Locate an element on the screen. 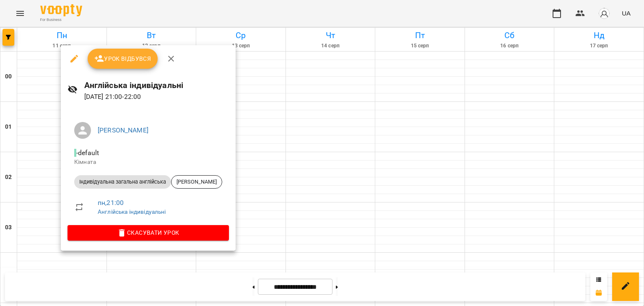  button: Скасувати Урок is located at coordinates (148, 233).